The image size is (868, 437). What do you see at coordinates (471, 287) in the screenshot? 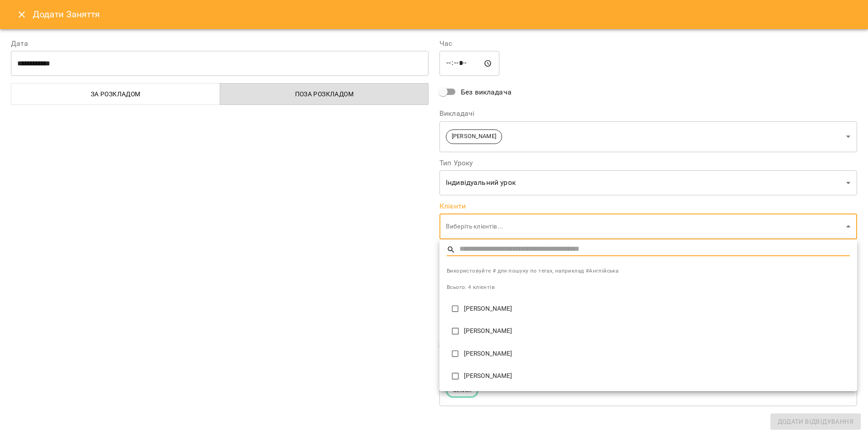
I see `span: Всього: 4 клієнтів` at bounding box center [471, 287].